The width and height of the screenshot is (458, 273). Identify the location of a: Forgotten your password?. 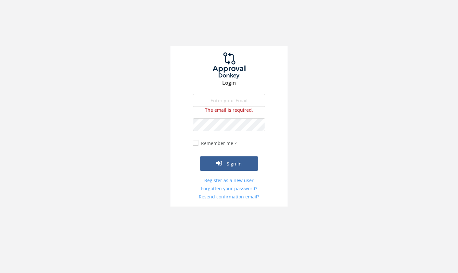
(229, 189).